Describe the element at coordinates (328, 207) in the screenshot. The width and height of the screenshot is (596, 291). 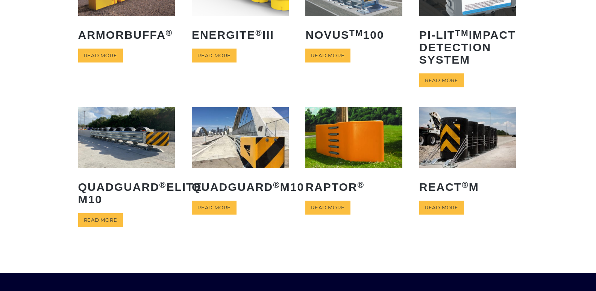
I see `a: Read more about “RAPTOR®”` at that location.